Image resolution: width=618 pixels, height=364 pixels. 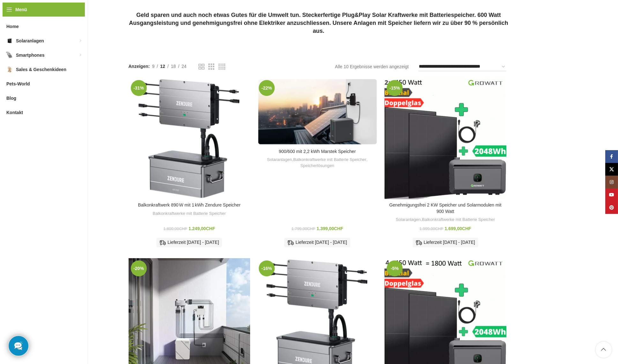 I want to click on span: Kontakt, so click(x=15, y=112).